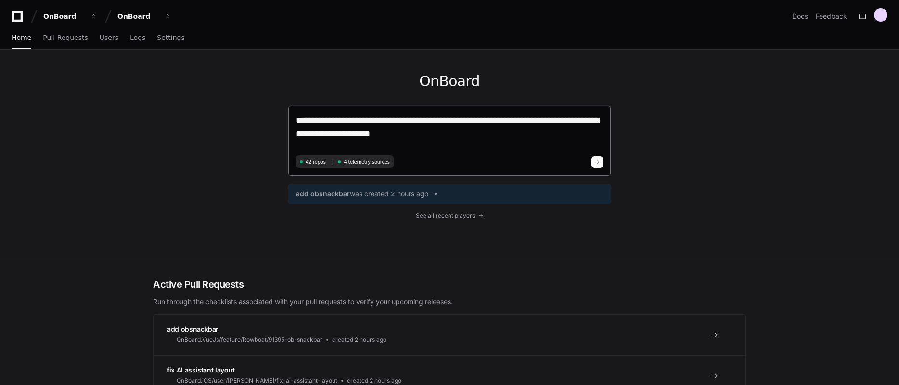 The height and width of the screenshot is (385, 899). I want to click on span: Logs, so click(138, 38).